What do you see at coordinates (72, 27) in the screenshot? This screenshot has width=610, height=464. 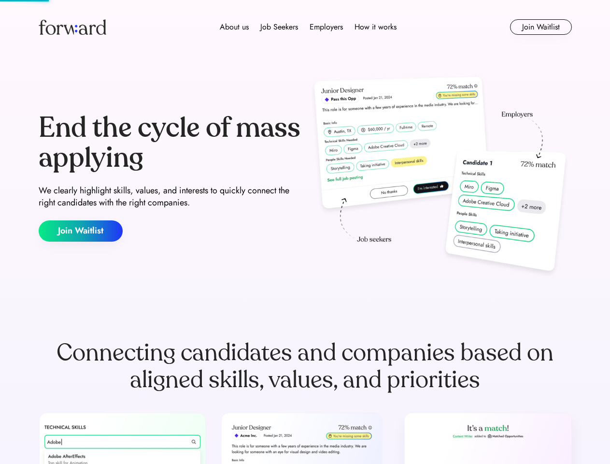 I see `img: Forward logo` at bounding box center [72, 27].